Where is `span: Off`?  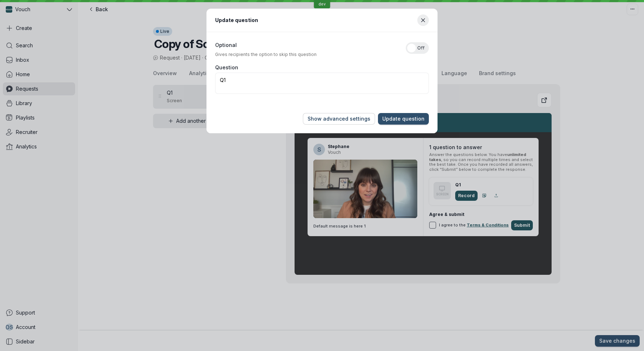 span: Off is located at coordinates (421, 48).